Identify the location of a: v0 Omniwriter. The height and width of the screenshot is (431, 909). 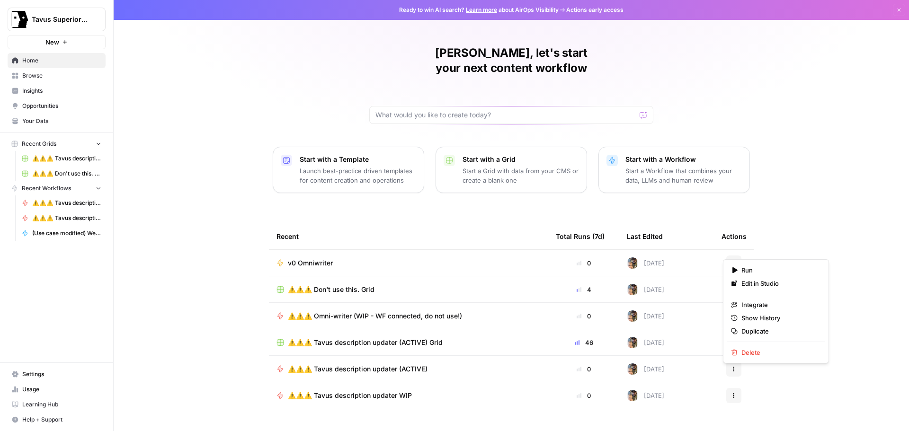
(408, 263).